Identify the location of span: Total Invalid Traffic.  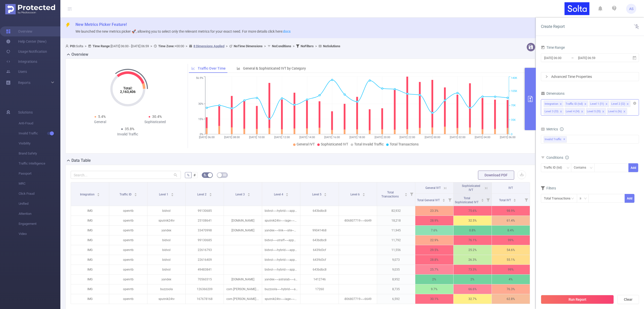
(369, 144).